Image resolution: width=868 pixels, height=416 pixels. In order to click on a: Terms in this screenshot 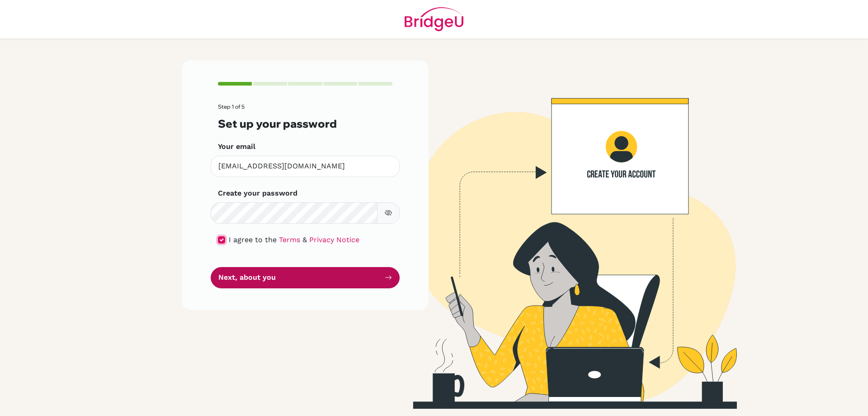, I will do `click(290, 239)`.